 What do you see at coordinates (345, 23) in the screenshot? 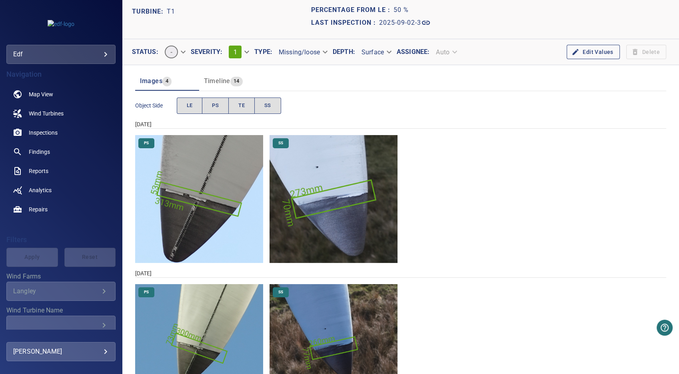
I see `p: Last Inspection :` at bounding box center [345, 23].